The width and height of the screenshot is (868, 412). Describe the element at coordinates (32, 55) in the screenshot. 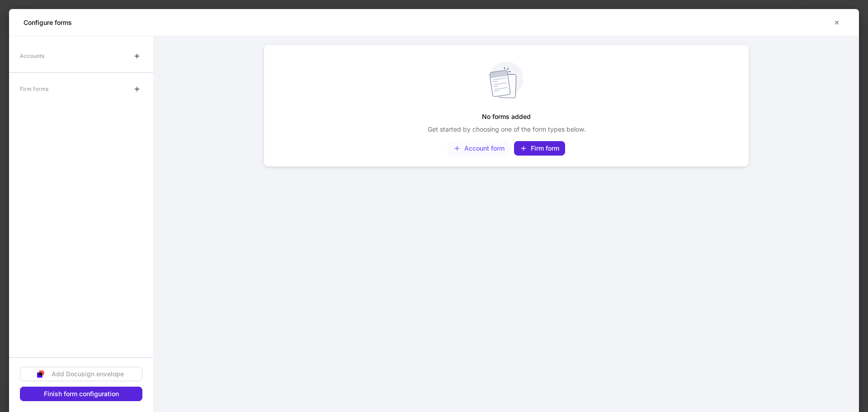

I see `div: Accounts` at that location.